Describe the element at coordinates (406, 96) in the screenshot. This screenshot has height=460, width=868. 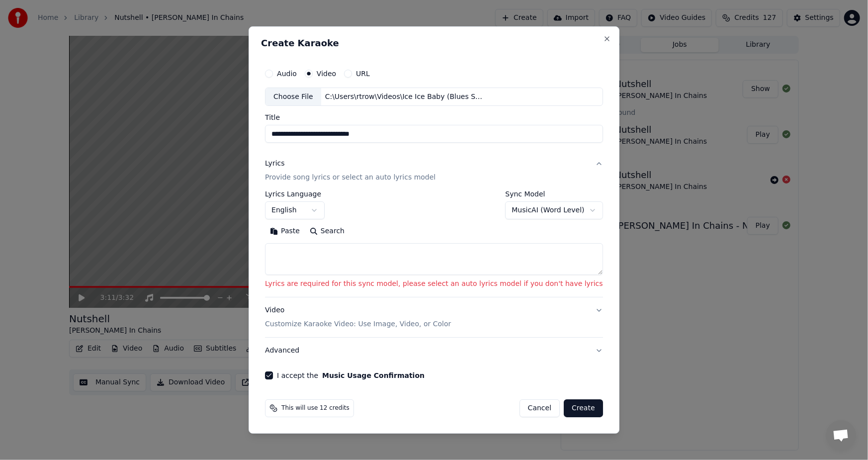
I see `div: C:\Users\rtrow\Videos\Ice Ice Baby (Blues Soul Remix).mp4` at that location.